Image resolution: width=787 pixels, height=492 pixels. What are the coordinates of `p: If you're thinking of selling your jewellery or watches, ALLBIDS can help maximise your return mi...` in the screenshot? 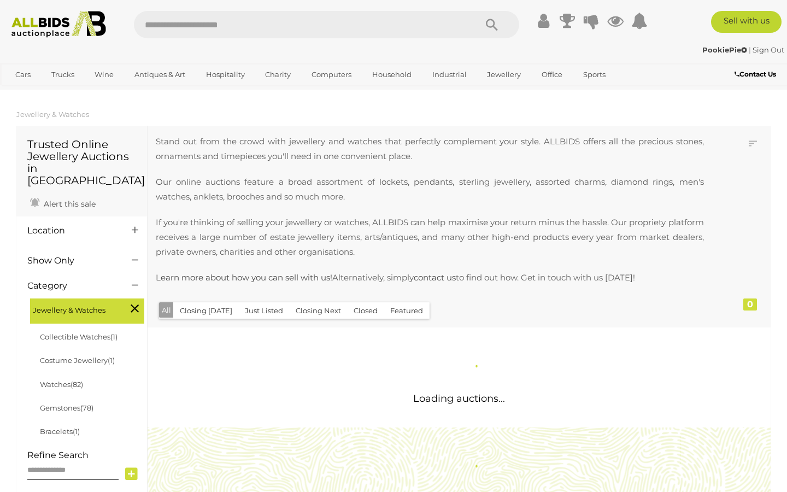 It's located at (430, 237).